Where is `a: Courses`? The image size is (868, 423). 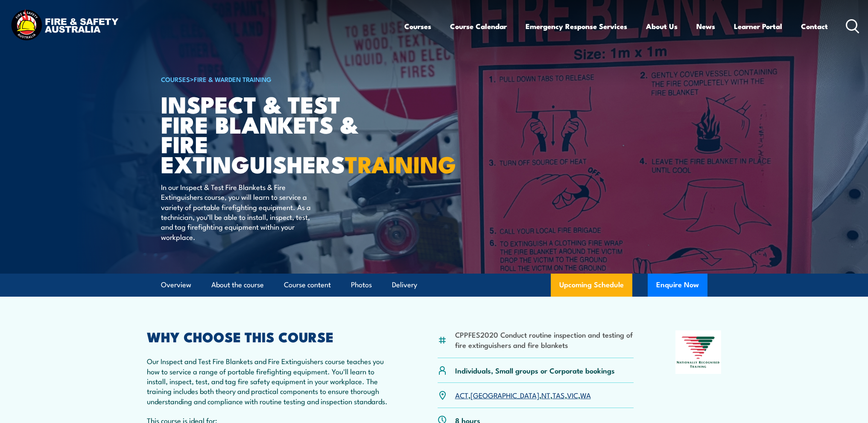
a: Courses is located at coordinates (417, 26).